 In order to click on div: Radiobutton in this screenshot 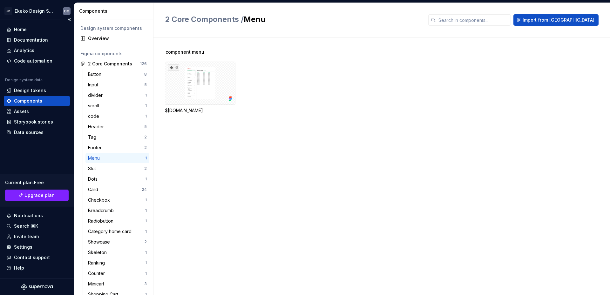, I will do `click(102, 221)`.